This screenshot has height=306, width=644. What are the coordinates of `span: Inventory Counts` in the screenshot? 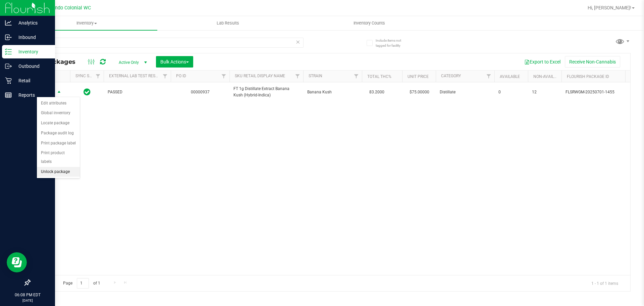 It's located at (369, 23).